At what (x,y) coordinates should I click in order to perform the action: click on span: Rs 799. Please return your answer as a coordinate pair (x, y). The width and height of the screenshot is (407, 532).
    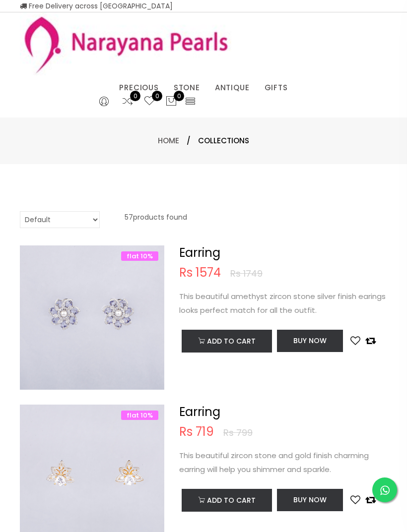
    Looking at the image, I should click on (238, 433).